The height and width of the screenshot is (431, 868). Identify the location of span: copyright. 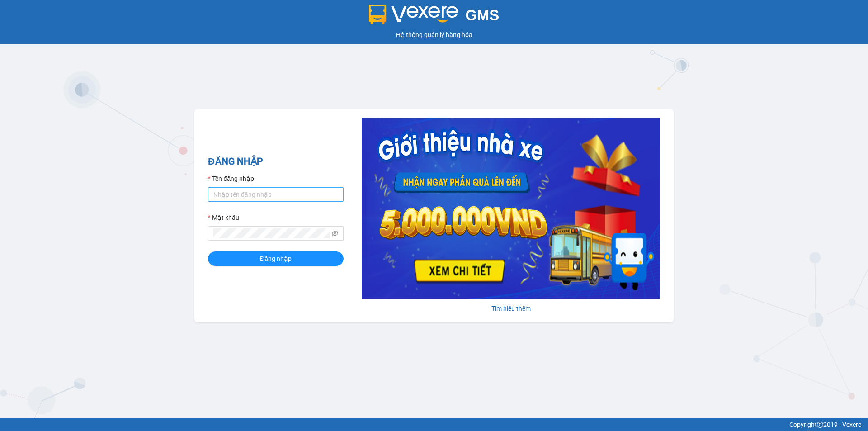
(820, 424).